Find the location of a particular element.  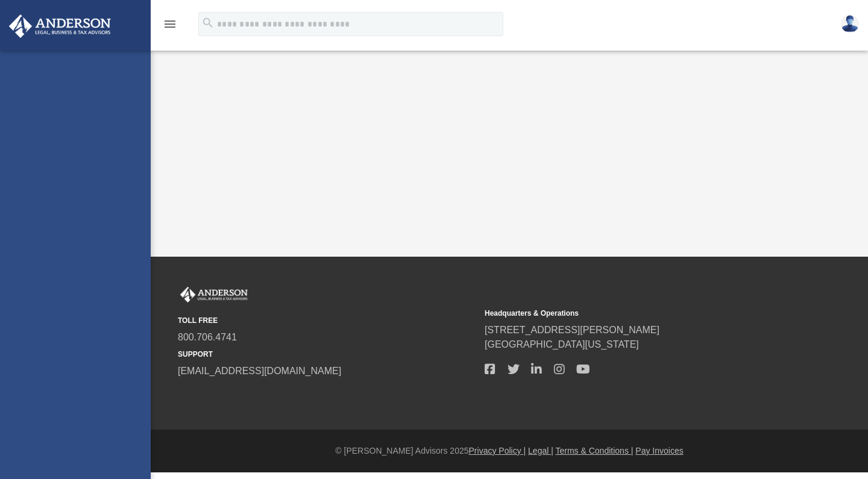

a: Privacy Policy | is located at coordinates (498, 451).